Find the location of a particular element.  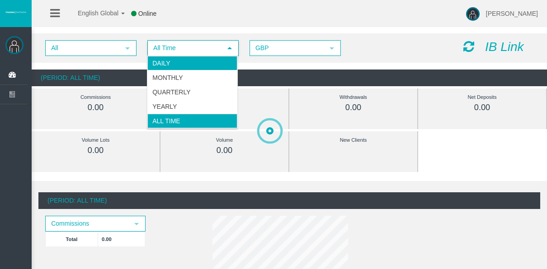

span: All Time is located at coordinates (185, 48).